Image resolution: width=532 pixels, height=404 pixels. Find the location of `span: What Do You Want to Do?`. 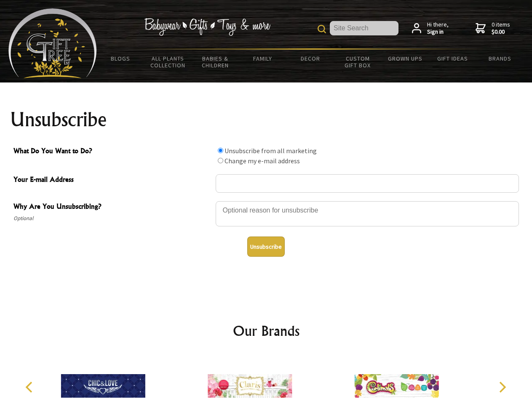

span: What Do You Want to Do? is located at coordinates (113, 152).